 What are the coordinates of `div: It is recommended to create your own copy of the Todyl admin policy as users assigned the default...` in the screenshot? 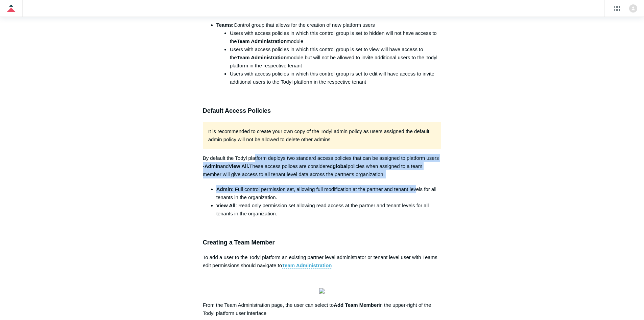 It's located at (322, 135).